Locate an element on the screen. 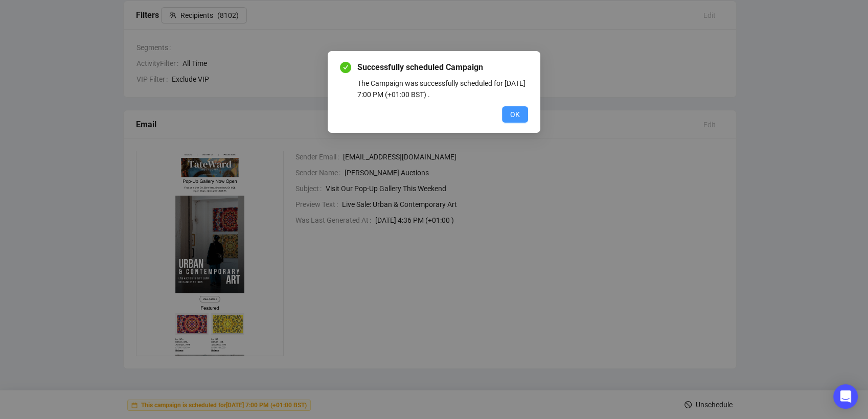 Image resolution: width=868 pixels, height=419 pixels. span: Successfully scheduled Campaign is located at coordinates (443, 67).